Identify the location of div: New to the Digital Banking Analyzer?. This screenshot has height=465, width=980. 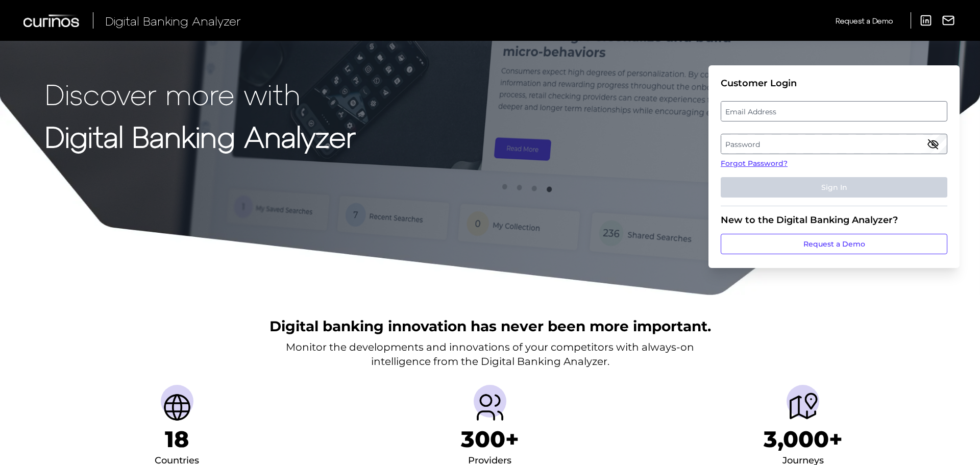
(834, 220).